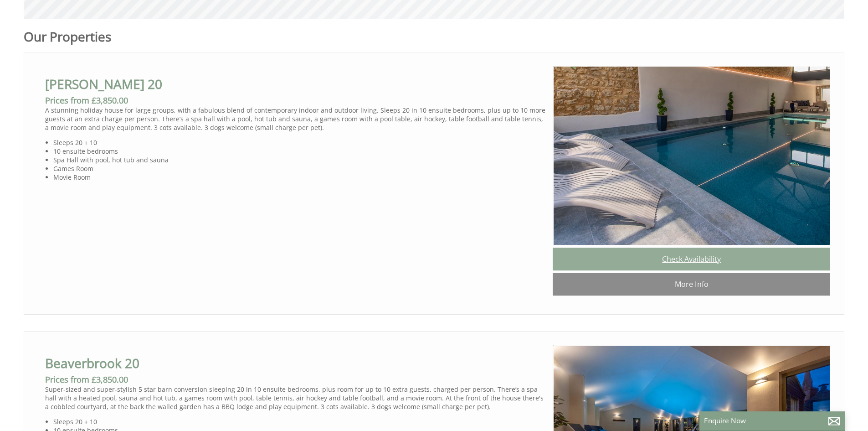 This screenshot has width=868, height=431. I want to click on li: 10 ensuite bedrooms, so click(299, 151).